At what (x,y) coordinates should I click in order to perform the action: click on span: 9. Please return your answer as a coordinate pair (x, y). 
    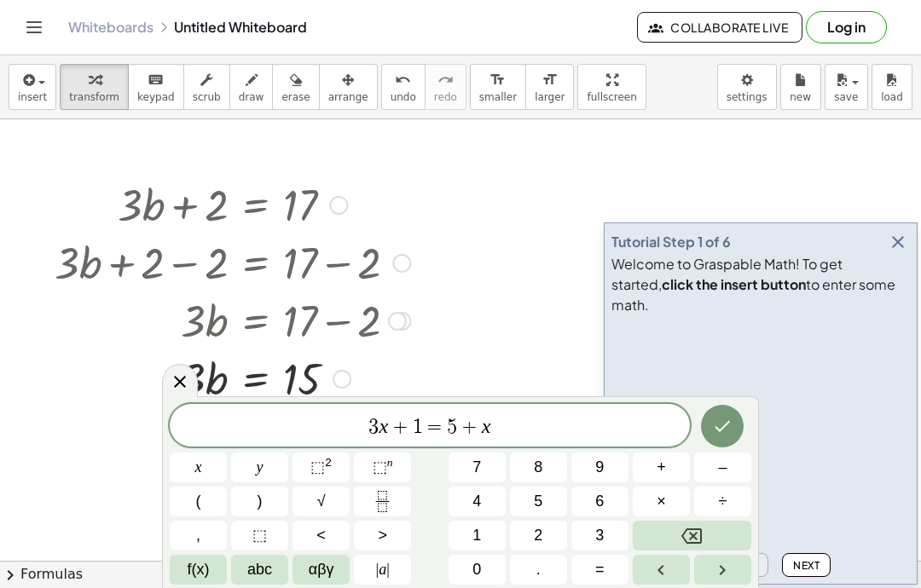
    Looking at the image, I should click on (599, 468).